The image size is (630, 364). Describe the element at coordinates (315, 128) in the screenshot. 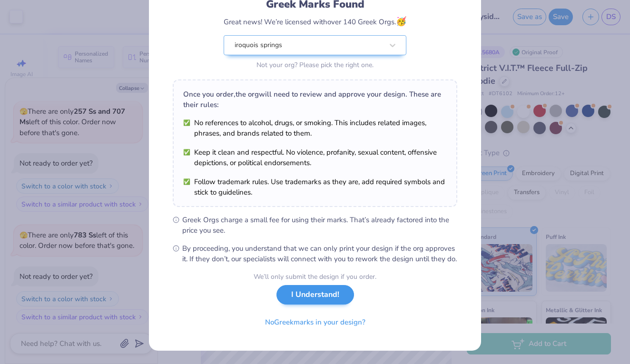

I see `li: No references to alcohol, drugs, or smoking. This includes related images, phrases, and brands re...` at that location.